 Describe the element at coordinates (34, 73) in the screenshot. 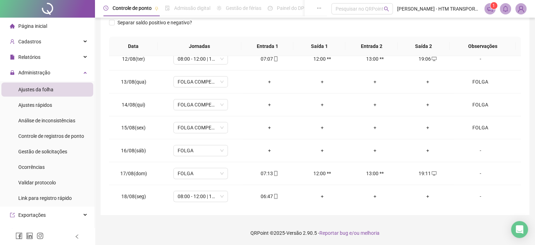

I see `span: Administração` at that location.